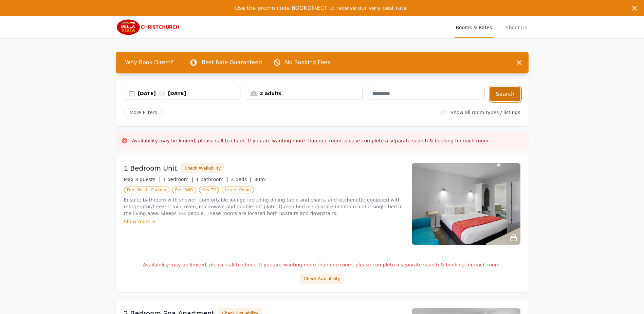 This screenshot has height=314, width=644. Describe the element at coordinates (311, 141) in the screenshot. I see `h3: Availability may be limited, please call to check. If you are wanting more than one room, please ...` at that location.